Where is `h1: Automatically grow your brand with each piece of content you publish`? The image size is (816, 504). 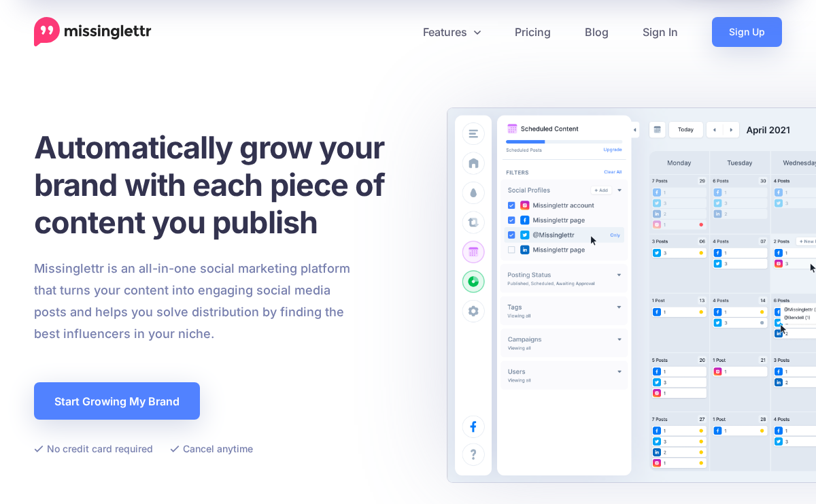 h1: Automatically grow your brand with each piece of content you publish is located at coordinates (226, 184).